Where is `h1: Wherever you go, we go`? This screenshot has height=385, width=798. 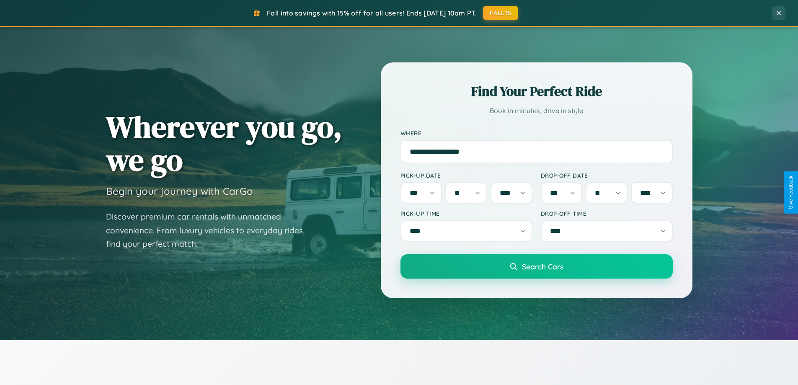
h1: Wherever you go, we go is located at coordinates (224, 143).